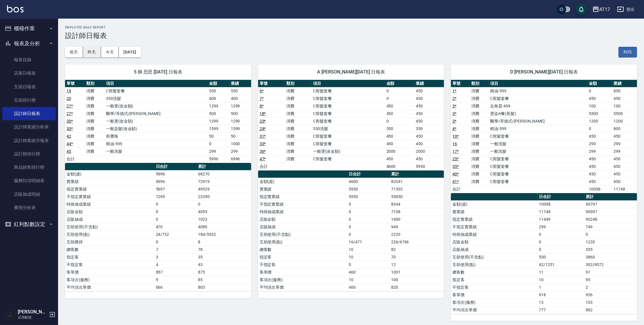  I want to click on td: 90997, so click(611, 212).